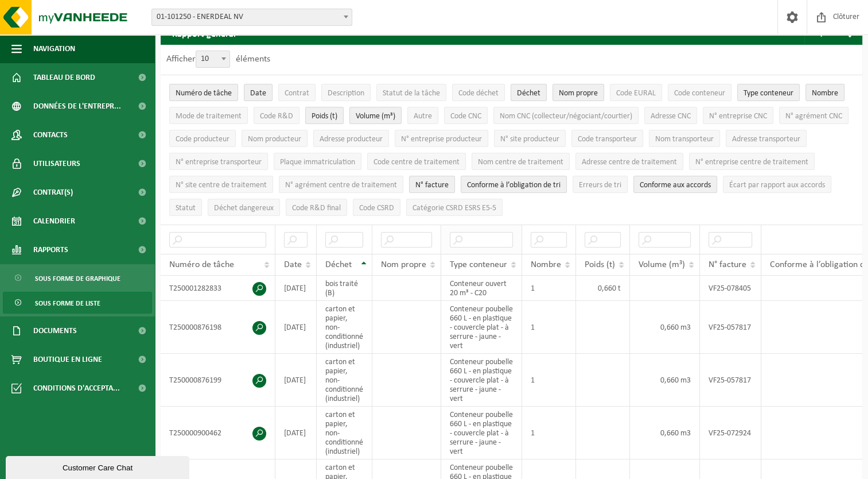 Image resolution: width=868 pixels, height=479 pixels. What do you see at coordinates (479, 265) in the screenshot?
I see `span: Type conteneur` at bounding box center [479, 265].